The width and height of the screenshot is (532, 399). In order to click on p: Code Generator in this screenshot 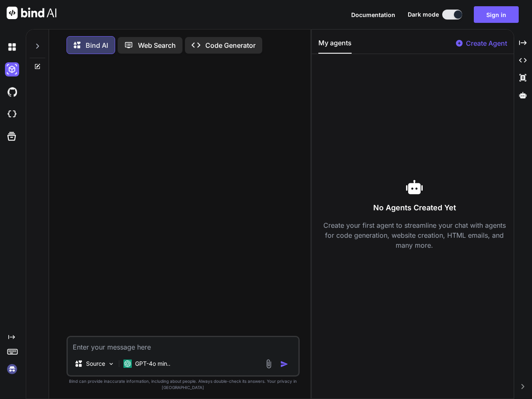, I will do `click(230, 45)`.